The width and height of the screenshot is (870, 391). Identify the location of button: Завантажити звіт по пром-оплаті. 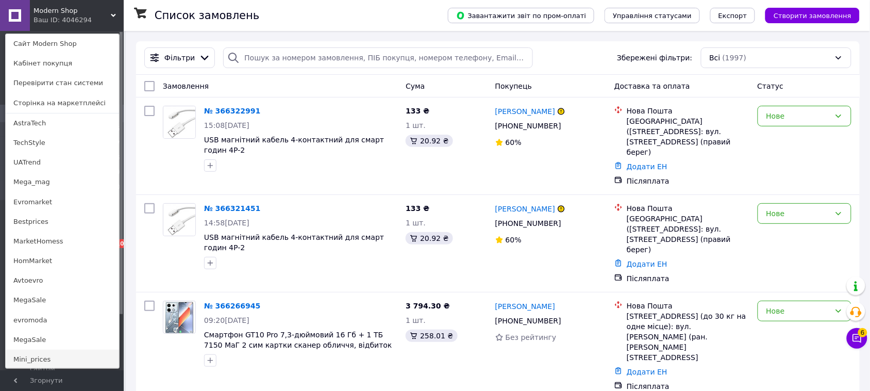
(521, 15).